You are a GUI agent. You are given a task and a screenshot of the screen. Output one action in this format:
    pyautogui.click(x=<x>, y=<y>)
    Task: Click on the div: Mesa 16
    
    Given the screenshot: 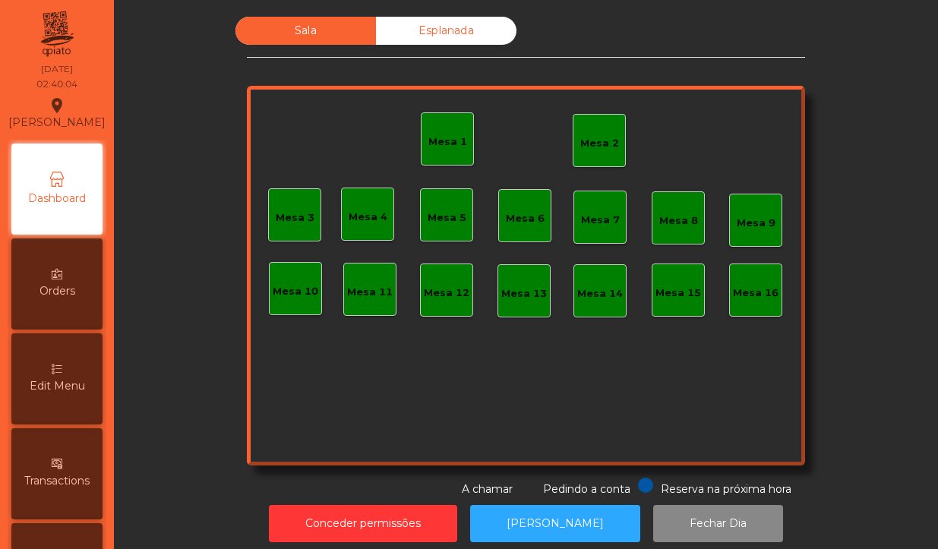 What is the action you would take?
    pyautogui.click(x=756, y=293)
    